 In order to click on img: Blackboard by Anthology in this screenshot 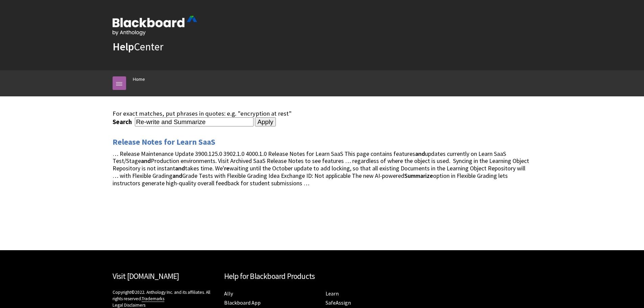, I will do `click(155, 26)`.